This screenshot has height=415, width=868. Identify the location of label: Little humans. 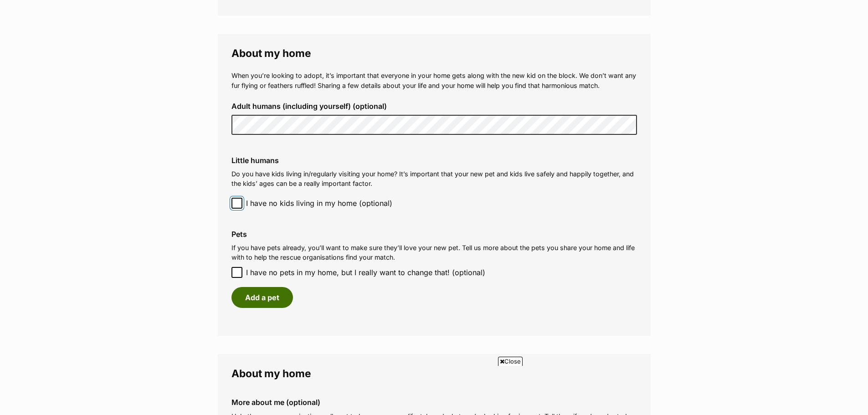
(434, 161).